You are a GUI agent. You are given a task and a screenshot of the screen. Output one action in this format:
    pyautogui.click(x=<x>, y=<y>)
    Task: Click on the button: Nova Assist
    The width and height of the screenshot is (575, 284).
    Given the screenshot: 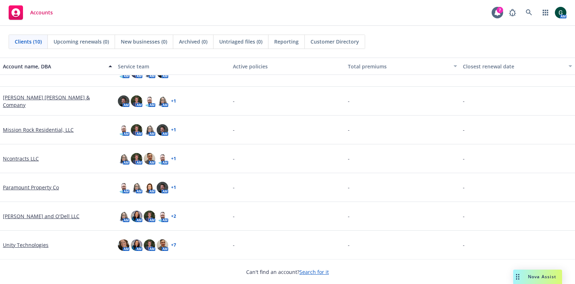 What is the action you would take?
    pyautogui.click(x=538, y=277)
    